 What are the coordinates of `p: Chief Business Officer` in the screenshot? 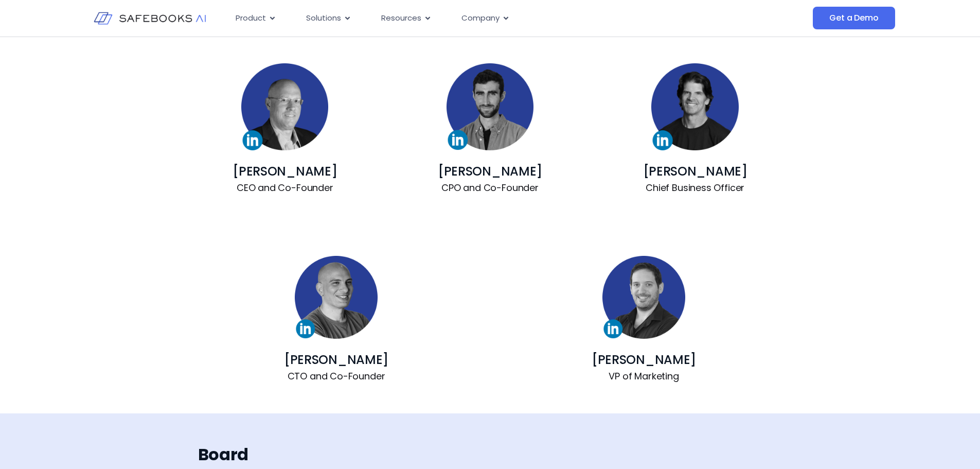 It's located at (695, 188).